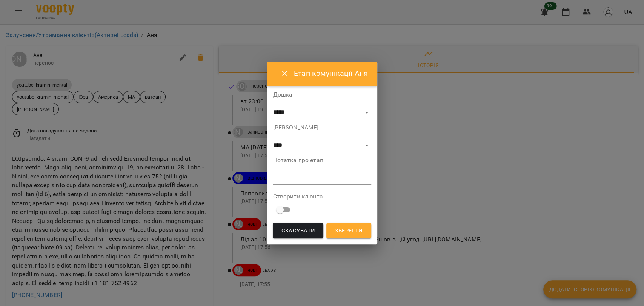 Image resolution: width=644 pixels, height=306 pixels. I want to click on h6: Етап комунікації Аня, so click(331, 73).